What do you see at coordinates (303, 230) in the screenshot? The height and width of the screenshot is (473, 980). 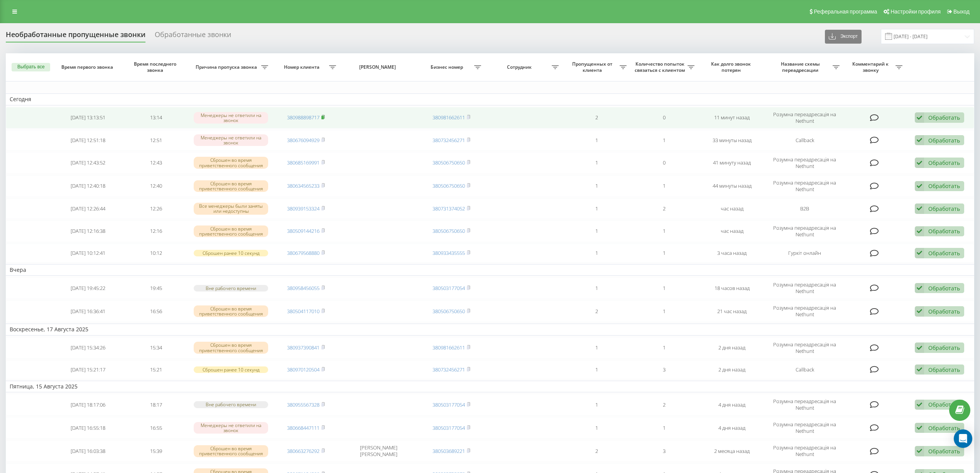 I see `a: 380509144216` at bounding box center [303, 230].